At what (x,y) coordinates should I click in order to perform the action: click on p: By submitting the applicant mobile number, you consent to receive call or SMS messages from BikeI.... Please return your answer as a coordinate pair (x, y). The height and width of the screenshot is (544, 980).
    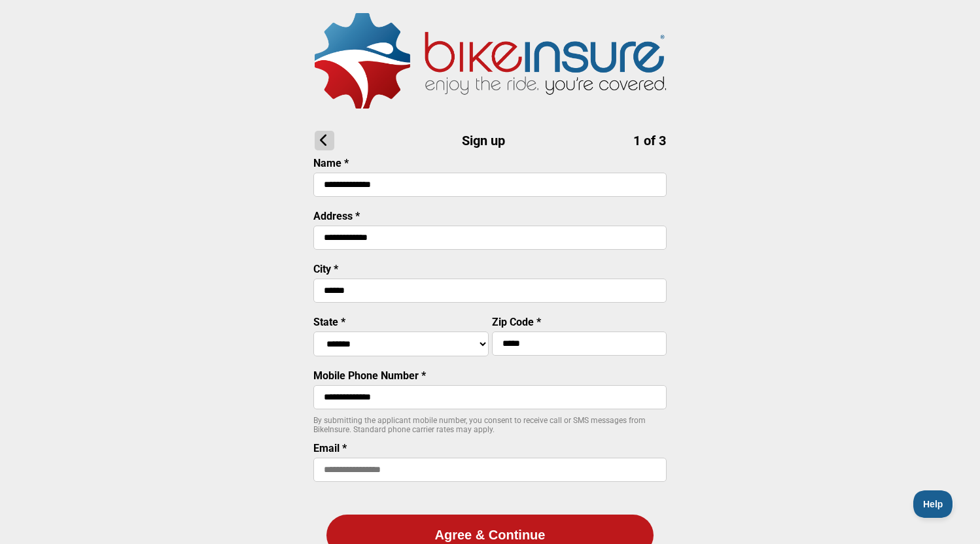
    Looking at the image, I should click on (490, 425).